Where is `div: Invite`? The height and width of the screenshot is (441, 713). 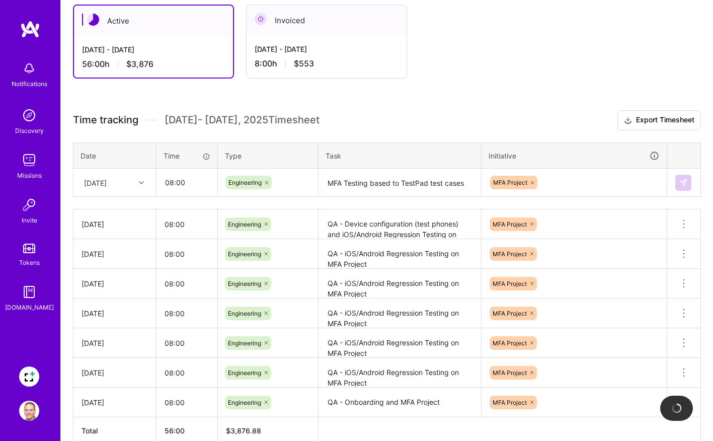
div: Invite is located at coordinates (29, 220).